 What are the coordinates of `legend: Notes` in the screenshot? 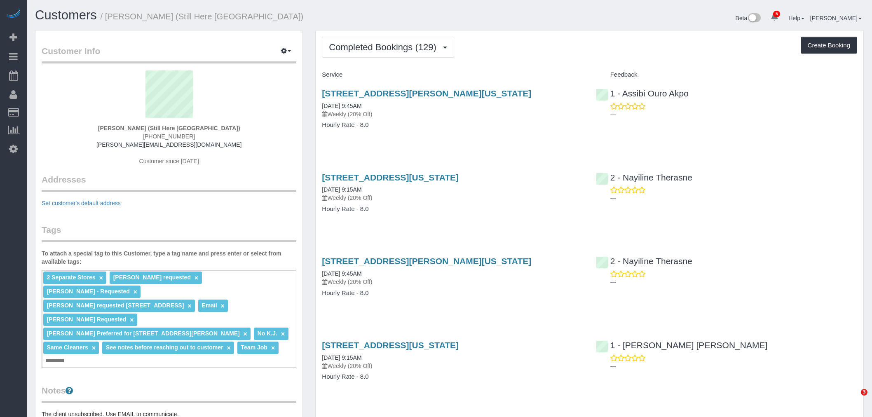 It's located at (169, 393).